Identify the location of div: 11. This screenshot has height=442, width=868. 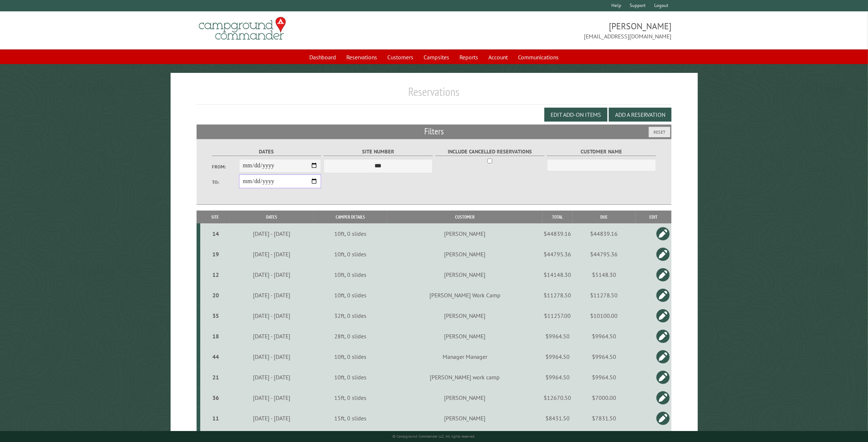
(216, 418).